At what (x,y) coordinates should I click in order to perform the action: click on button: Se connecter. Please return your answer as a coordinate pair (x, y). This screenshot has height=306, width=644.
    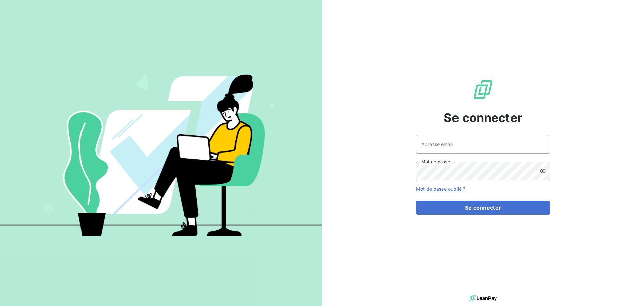
    Looking at the image, I should click on (483, 208).